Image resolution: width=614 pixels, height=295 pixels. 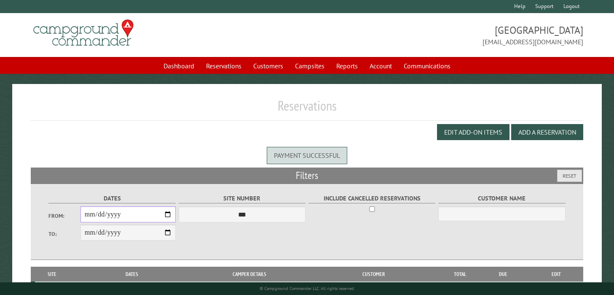 What do you see at coordinates (381, 66) in the screenshot?
I see `a: Account` at bounding box center [381, 66].